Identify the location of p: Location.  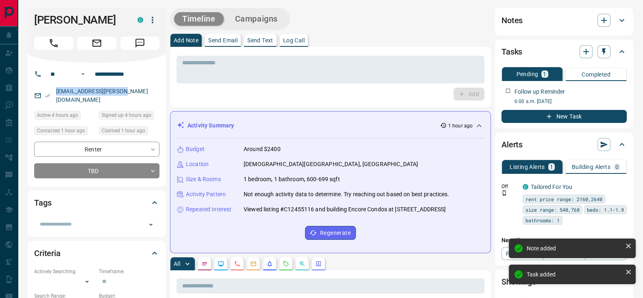
(197, 164).